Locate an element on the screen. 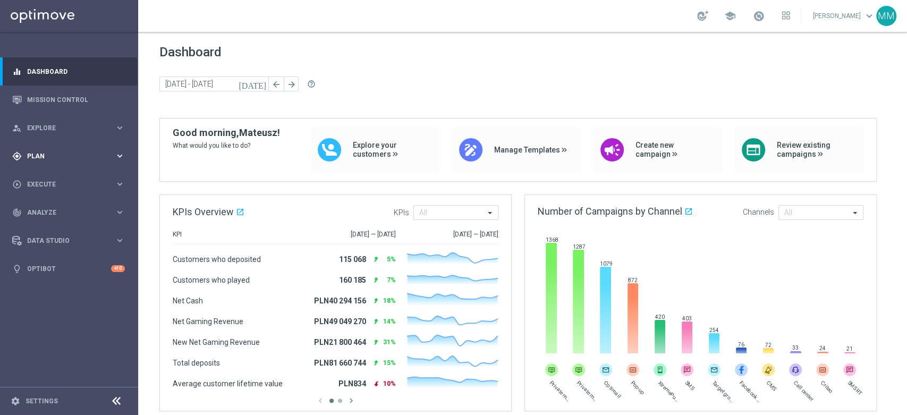 This screenshot has height=415, width=907. div: Plan is located at coordinates (63, 156).